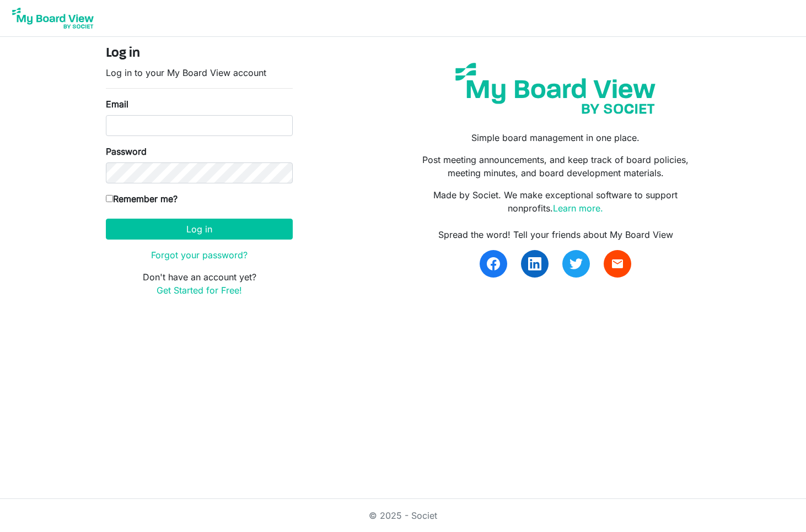 The height and width of the screenshot is (532, 806). Describe the element at coordinates (556, 234) in the screenshot. I see `div: Spread the word! Tell your friends about My Board View` at that location.